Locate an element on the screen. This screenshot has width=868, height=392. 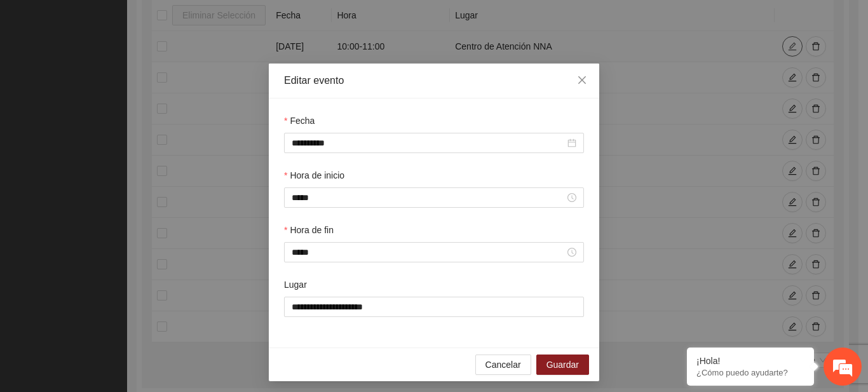
p: ¿Cómo puedo ayudarte? is located at coordinates (751, 372).